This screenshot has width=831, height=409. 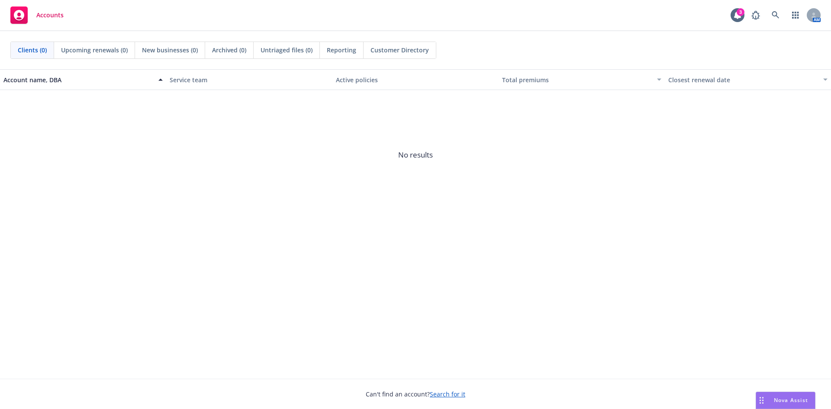 What do you see at coordinates (415, 80) in the screenshot?
I see `button: Active policies` at bounding box center [415, 80].